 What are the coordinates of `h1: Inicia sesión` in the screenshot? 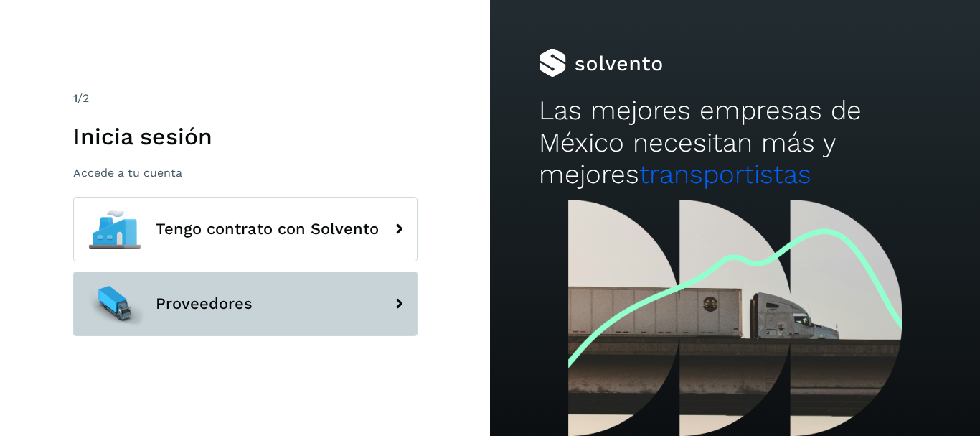 It's located at (246, 136).